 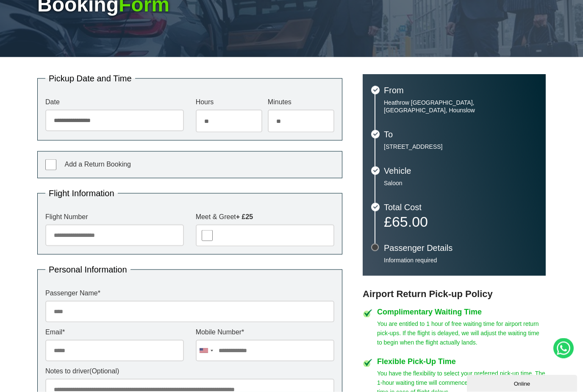 I want to click on label: Date, so click(x=114, y=102).